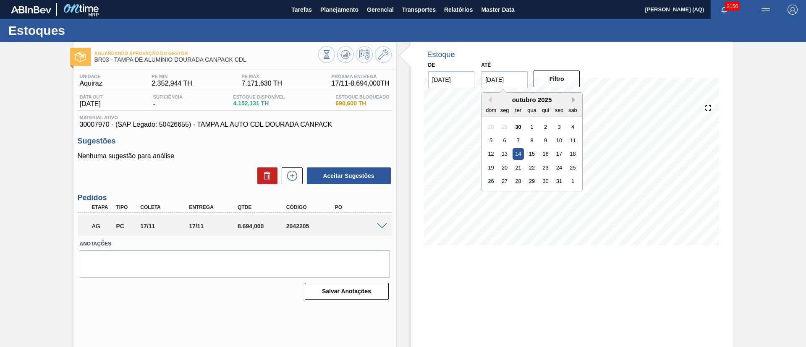  What do you see at coordinates (91, 76) in the screenshot?
I see `span: Unidade` at bounding box center [91, 76].